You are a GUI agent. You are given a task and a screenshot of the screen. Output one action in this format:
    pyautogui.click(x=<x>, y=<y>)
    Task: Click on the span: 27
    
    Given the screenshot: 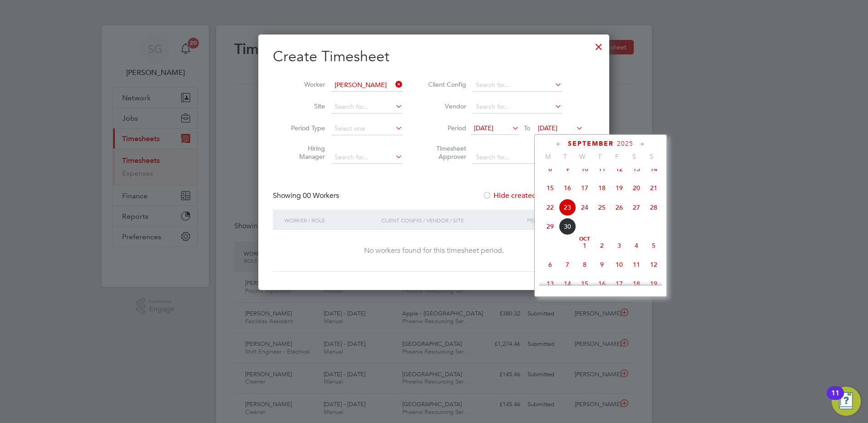 What is the action you would take?
    pyautogui.click(x=637, y=207)
    